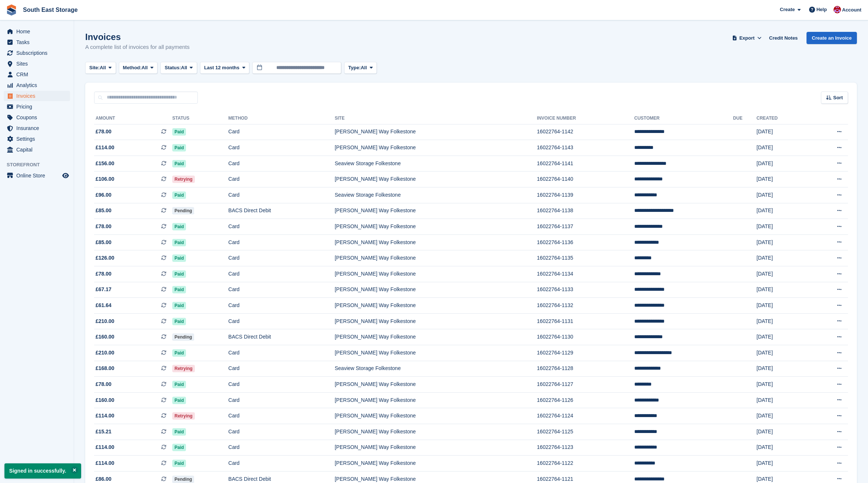 This screenshot has height=483, width=868. What do you see at coordinates (104, 479) in the screenshot?
I see `span: £86.00` at bounding box center [104, 479].